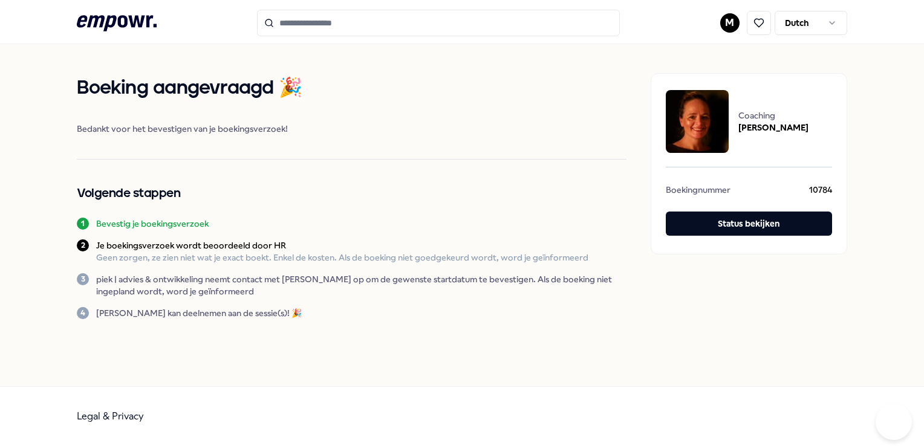 The width and height of the screenshot is (924, 446). What do you see at coordinates (438, 23) in the screenshot?
I see `input: Search for products, categories or subcategories` at bounding box center [438, 23].